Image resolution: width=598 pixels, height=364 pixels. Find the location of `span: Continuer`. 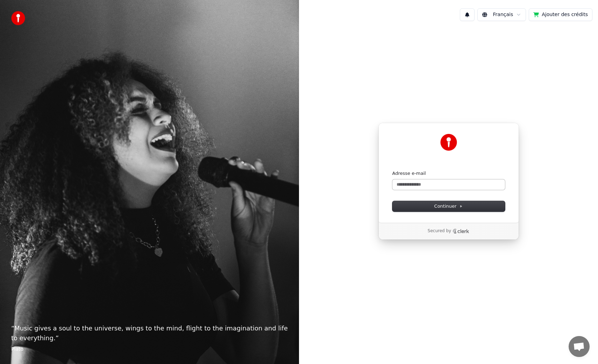

span: Continuer is located at coordinates (448, 206).